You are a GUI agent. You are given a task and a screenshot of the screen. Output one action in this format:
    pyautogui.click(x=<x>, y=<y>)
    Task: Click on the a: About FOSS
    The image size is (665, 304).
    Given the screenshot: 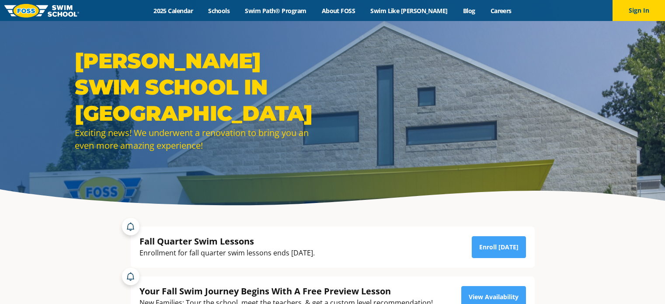 What is the action you would take?
    pyautogui.click(x=338, y=10)
    